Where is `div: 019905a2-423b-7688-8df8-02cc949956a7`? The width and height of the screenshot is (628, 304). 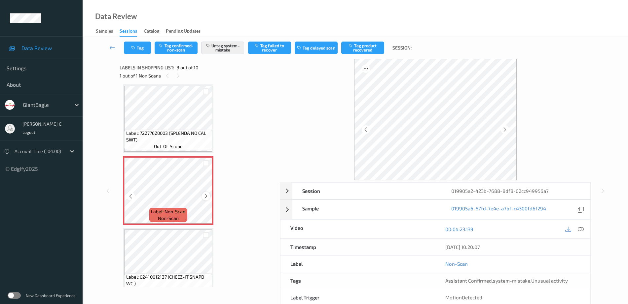
div: 019905a2-423b-7688-8df8-02cc949956a7 is located at coordinates (515, 191).